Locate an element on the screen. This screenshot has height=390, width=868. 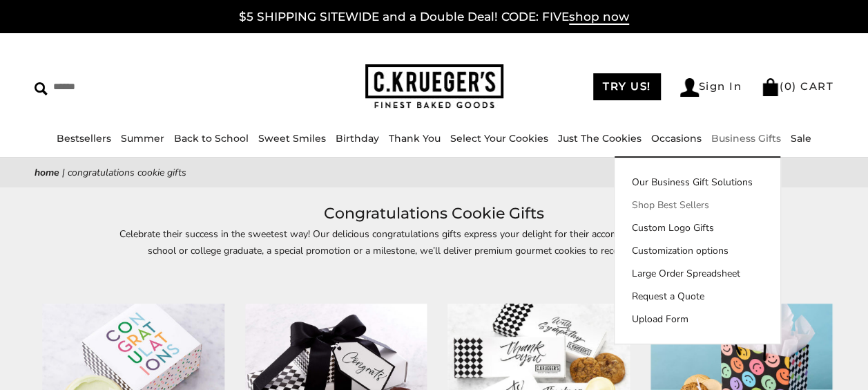
a: Customization options is located at coordinates (698, 250).